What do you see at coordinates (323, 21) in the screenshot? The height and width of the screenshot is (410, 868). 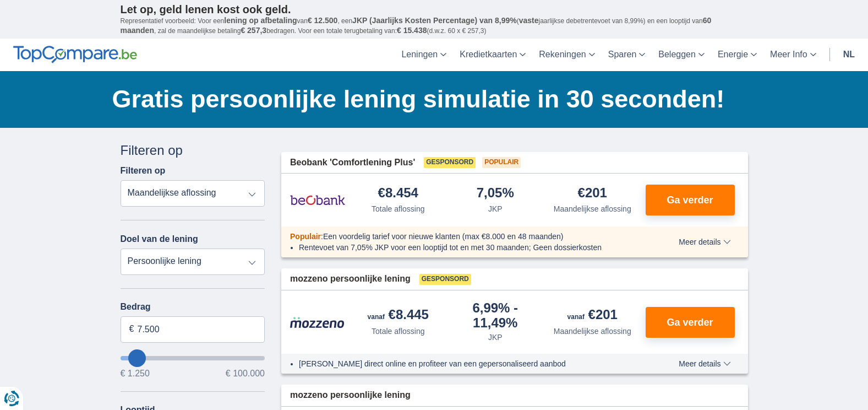 I see `span: € 12.500` at bounding box center [323, 21].